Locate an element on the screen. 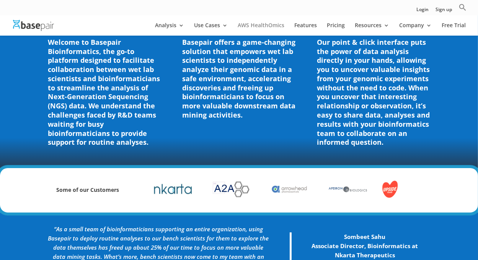  b: Our point & click interface puts the power of data analysis directly in your hands, allowing you ... is located at coordinates (373, 92).